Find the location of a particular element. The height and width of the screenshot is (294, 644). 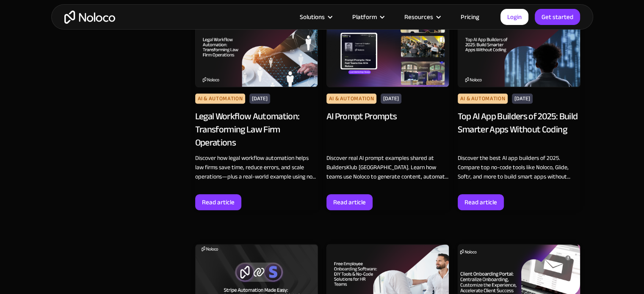

div: Discover the best AI app builders of 2025. Compare top no-code tools like Noloco, Glide, Softr, a... is located at coordinates (519, 167).